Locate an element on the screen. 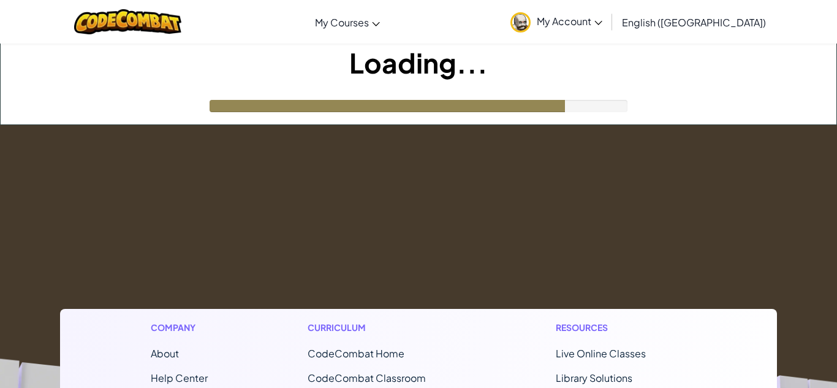 The height and width of the screenshot is (388, 837). h1: Company is located at coordinates (179, 327).